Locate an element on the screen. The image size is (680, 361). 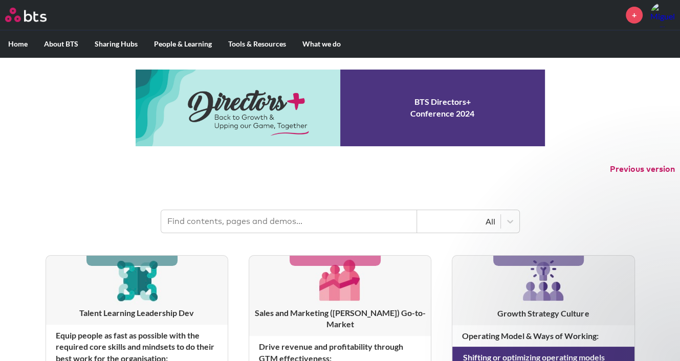
label: Sharing Hubs is located at coordinates (116, 44).